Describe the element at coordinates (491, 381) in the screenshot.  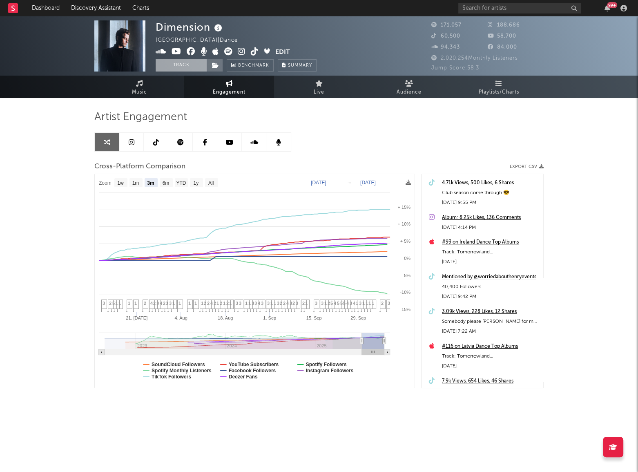
I see `a: 7.9k Views, 654 Likes, 46 Shares` at that location.